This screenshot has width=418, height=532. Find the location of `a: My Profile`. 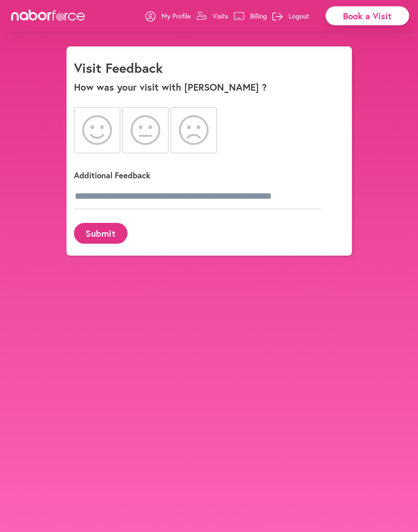

a: My Profile is located at coordinates (168, 16).